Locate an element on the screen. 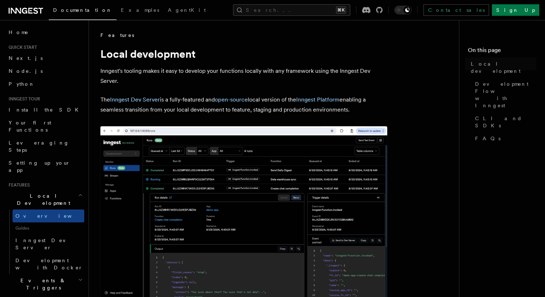  a: Local development is located at coordinates (502, 67).